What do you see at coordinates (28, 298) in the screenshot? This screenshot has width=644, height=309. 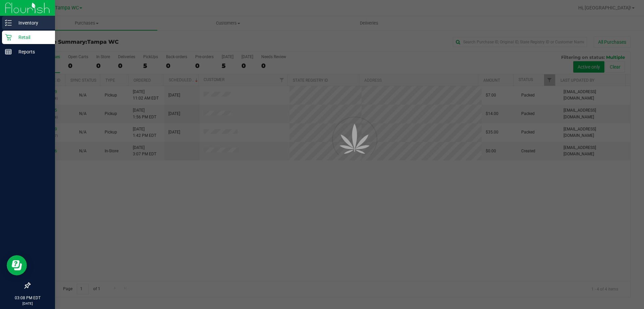 I see `p: 03:08 PM EDT` at bounding box center [28, 298].